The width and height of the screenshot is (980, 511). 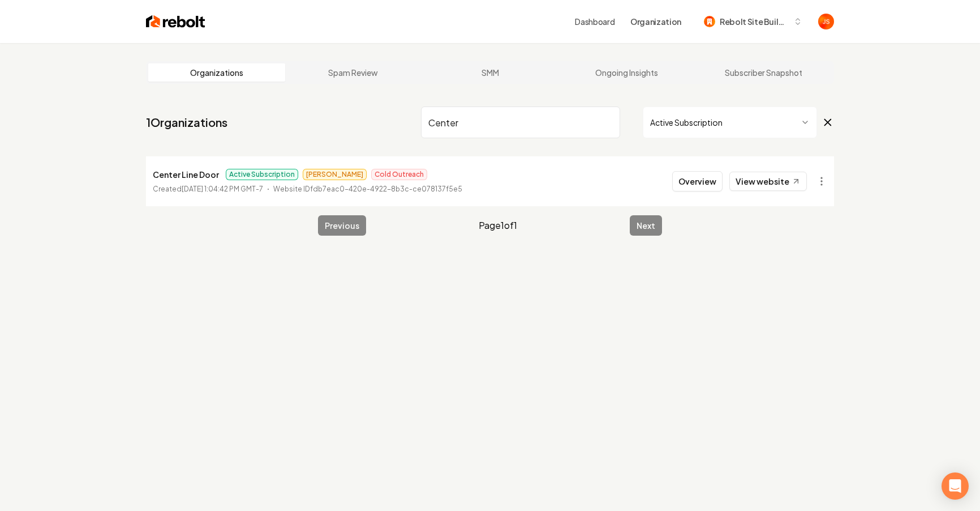 I want to click on p: Website ID fdb7eac0-420e-4922-8b3c-ce078137f5e5, so click(x=368, y=189).